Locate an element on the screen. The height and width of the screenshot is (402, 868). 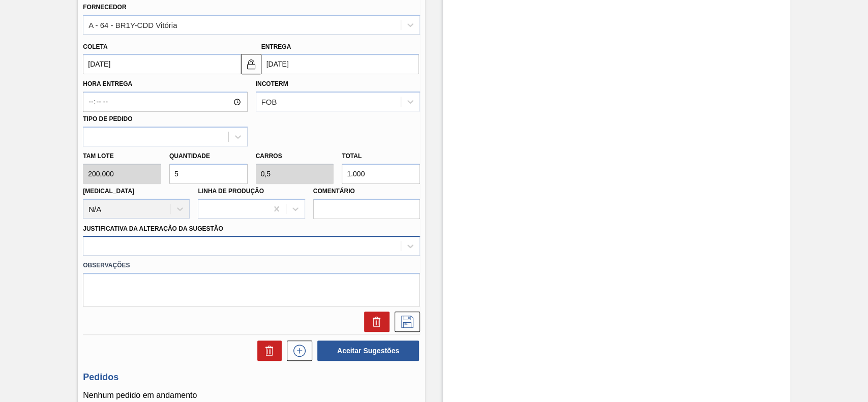
h3: Pedidos is located at coordinates (251, 378).